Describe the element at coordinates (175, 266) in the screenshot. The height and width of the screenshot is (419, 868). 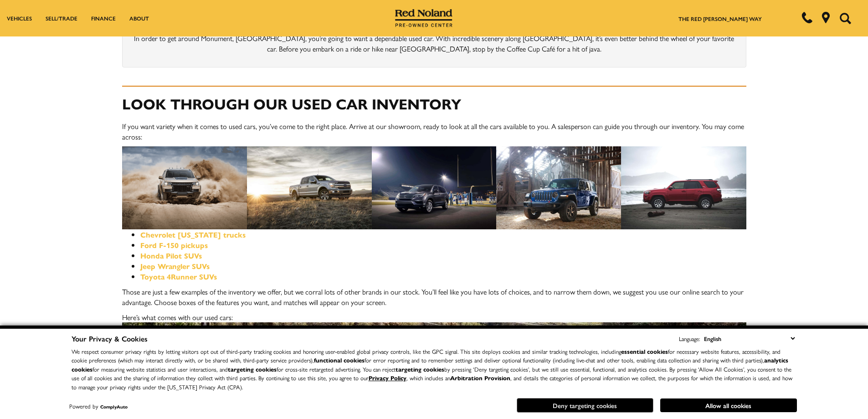
I see `a: Jeep Wrangler SUVs` at that location.